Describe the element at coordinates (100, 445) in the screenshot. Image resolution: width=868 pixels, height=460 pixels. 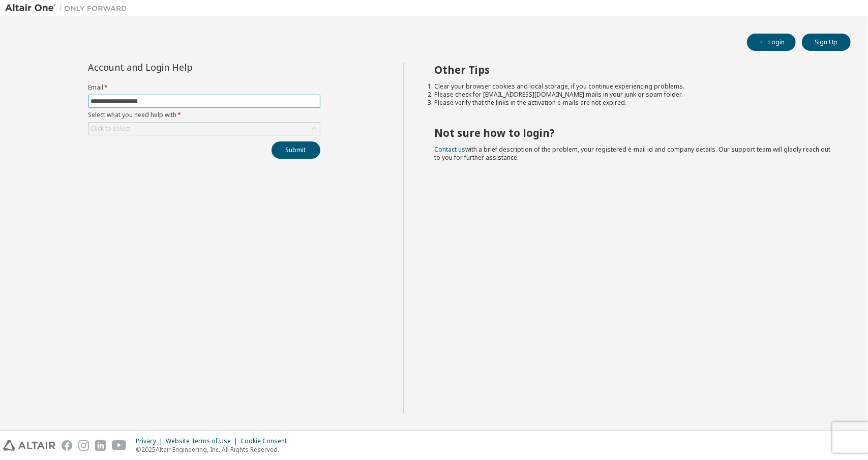
I see `img: linkedin.svg` at that location.